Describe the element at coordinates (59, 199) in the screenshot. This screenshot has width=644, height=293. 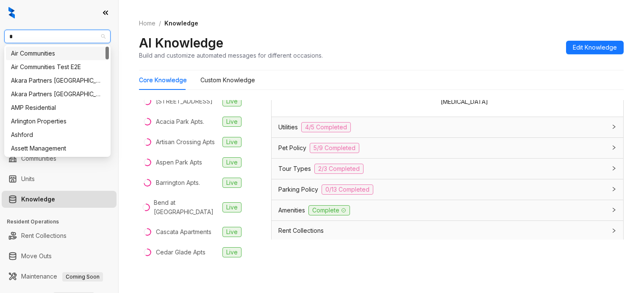
I see `li: Knowledge` at that location.